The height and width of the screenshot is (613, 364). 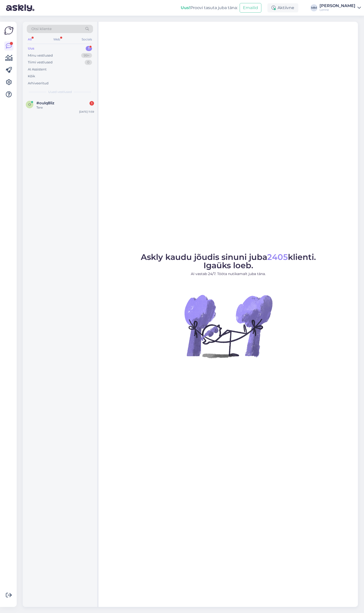 I want to click on div: AI Assistent, so click(x=37, y=69).